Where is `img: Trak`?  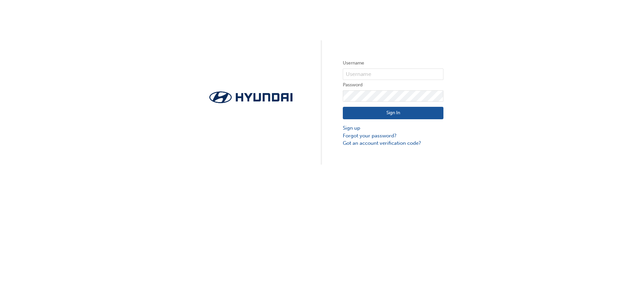
img: Trak is located at coordinates (251, 97).